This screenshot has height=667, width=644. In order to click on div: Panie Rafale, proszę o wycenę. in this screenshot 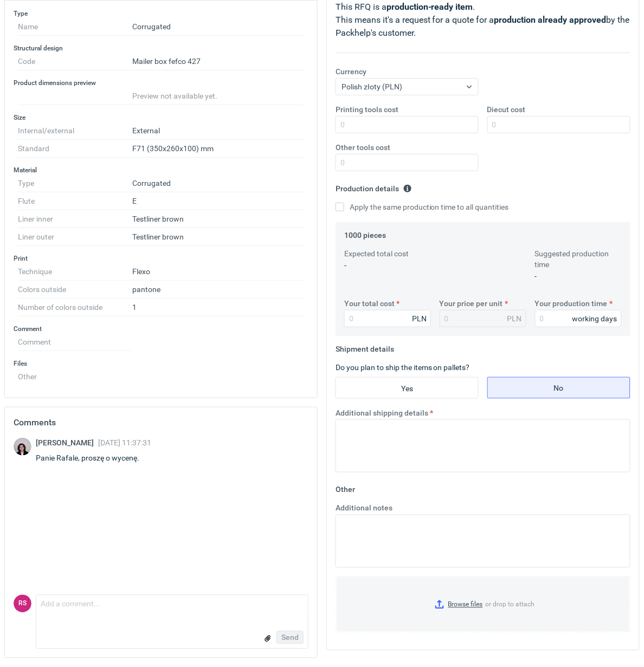, I will do `click(94, 459)`.